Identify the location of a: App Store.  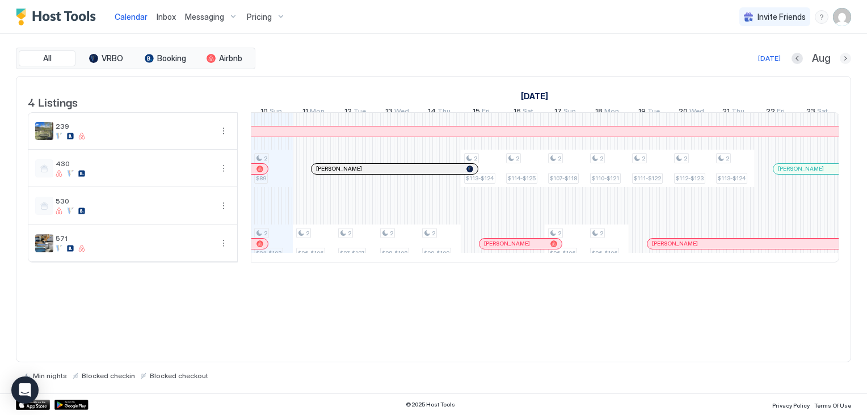
(33, 405).